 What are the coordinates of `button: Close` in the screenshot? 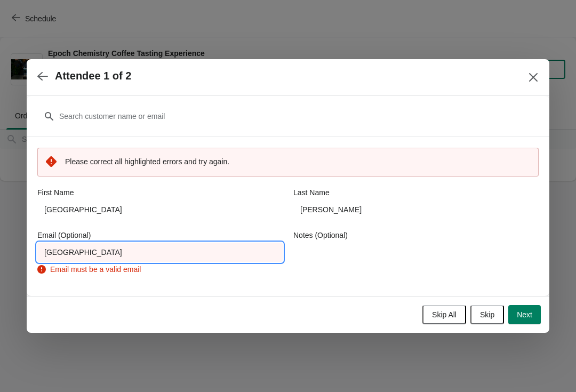 It's located at (534, 77).